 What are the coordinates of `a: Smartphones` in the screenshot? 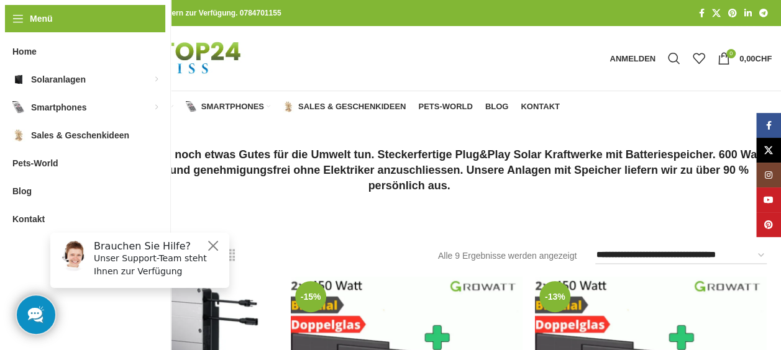 It's located at (228, 107).